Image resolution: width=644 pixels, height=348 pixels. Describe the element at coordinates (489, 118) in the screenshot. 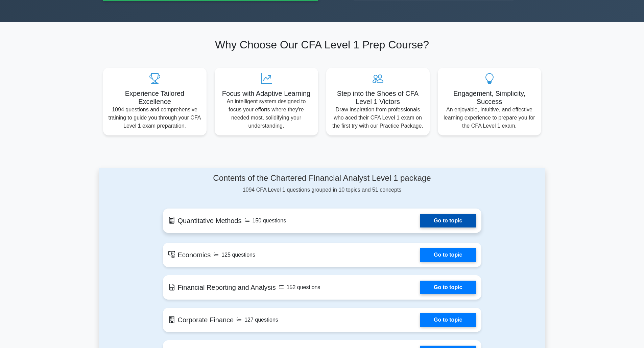

I see `p: An enjoyable, intuitive, and effective learning experience to prepare you for the CFA Level 1 exam.` at that location.